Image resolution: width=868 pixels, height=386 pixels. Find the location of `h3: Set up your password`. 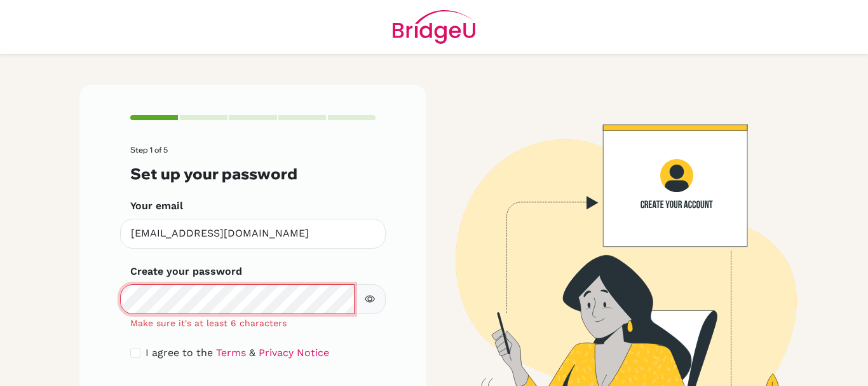

h3: Set up your password is located at coordinates (253, 174).